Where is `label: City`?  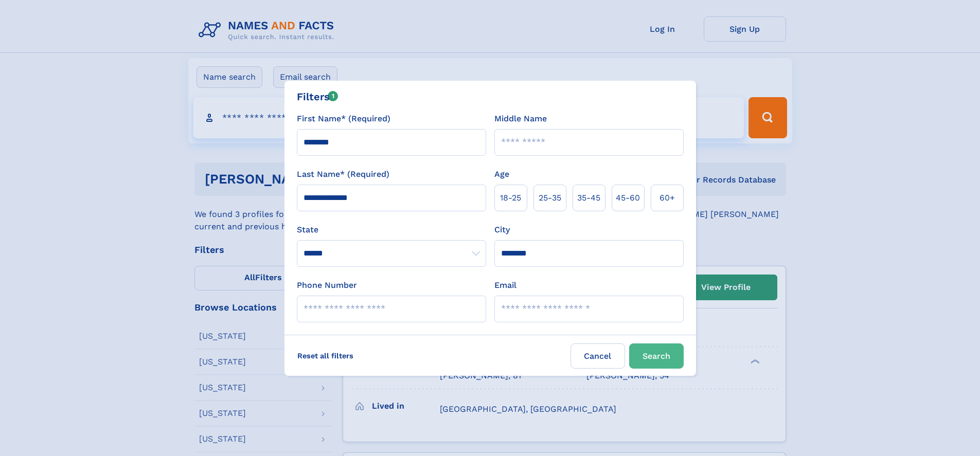 label: City is located at coordinates (502, 230).